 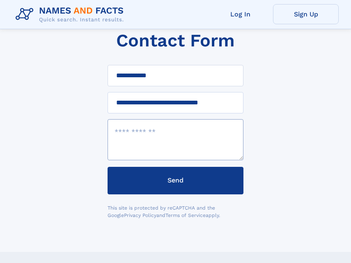 I want to click on h1: Contact Form, so click(x=175, y=40).